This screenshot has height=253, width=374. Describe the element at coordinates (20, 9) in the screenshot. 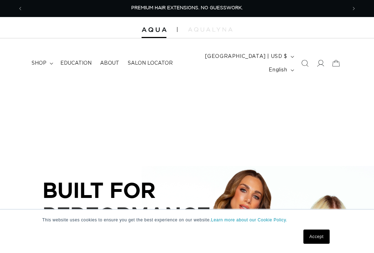

I see `button: Previous announcement` at that location.